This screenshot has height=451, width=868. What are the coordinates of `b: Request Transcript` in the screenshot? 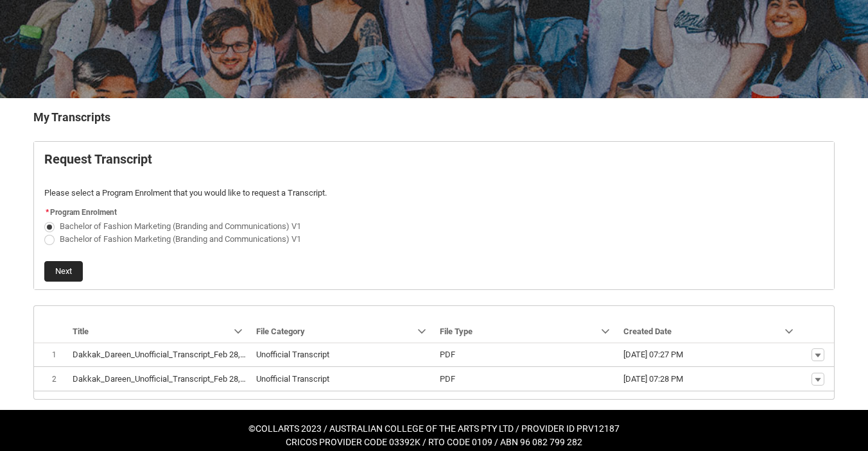 It's located at (98, 159).